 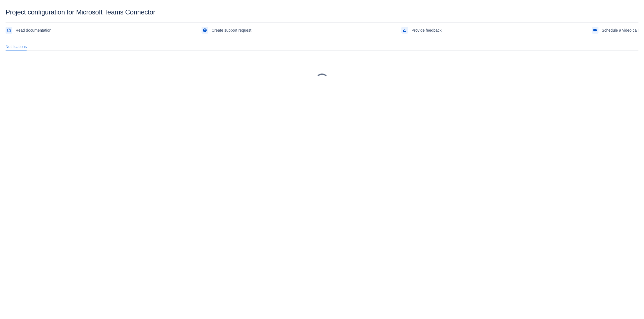 What do you see at coordinates (322, 12) in the screenshot?
I see `div: Project configuration for Microsoft Teams Connector` at bounding box center [322, 12].